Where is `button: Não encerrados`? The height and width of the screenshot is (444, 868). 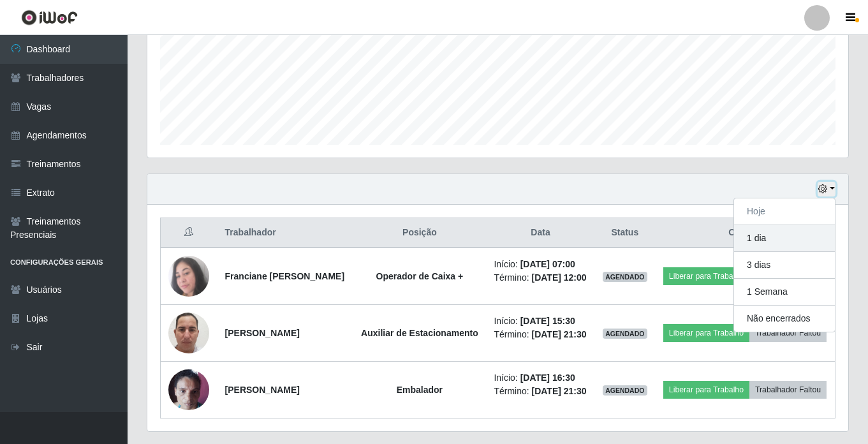 button: Não encerrados is located at coordinates (785, 319).